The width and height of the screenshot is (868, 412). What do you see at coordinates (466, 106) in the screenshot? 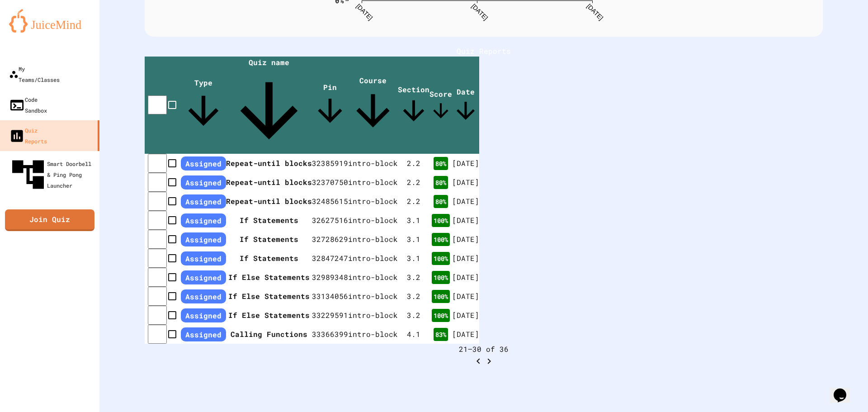
I see `span: Date` at bounding box center [466, 106].